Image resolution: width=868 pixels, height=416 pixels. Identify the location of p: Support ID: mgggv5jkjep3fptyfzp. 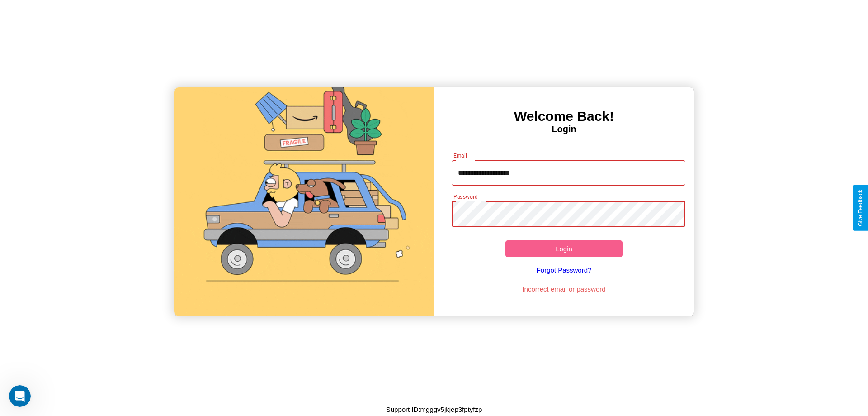
(434, 409).